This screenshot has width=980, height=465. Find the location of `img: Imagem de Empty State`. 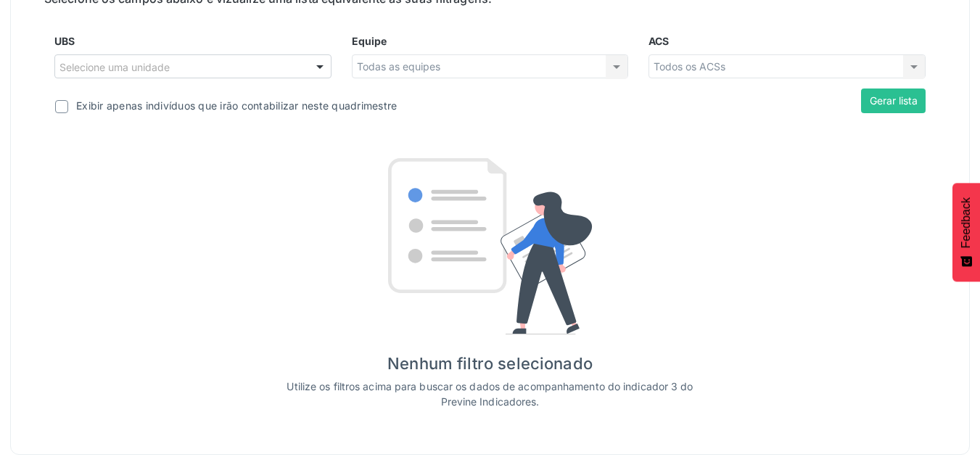

img: Imagem de Empty State is located at coordinates (490, 246).